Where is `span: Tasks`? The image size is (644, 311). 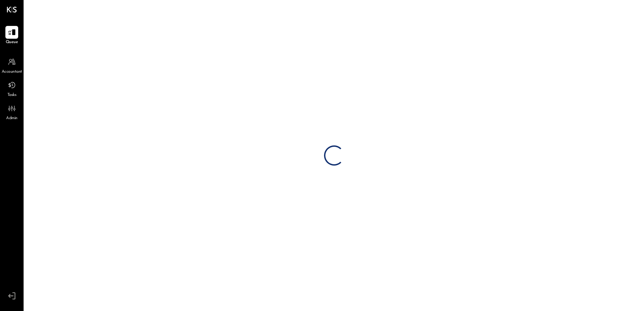
span: Tasks is located at coordinates (12, 95).